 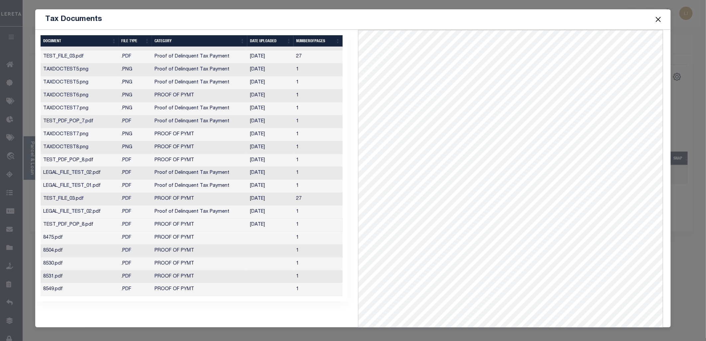 I want to click on th: Date Uploaded: activate to sort column ascending, so click(x=270, y=41).